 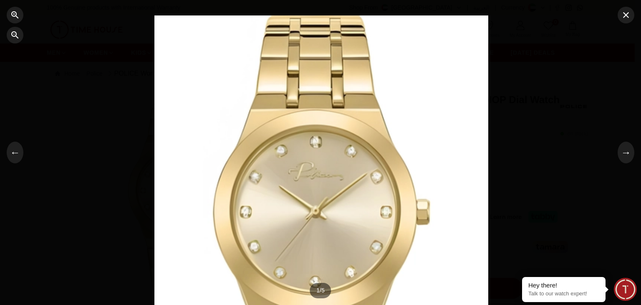 What do you see at coordinates (564, 293) in the screenshot?
I see `p: Talk to our watch expert!` at bounding box center [564, 293].